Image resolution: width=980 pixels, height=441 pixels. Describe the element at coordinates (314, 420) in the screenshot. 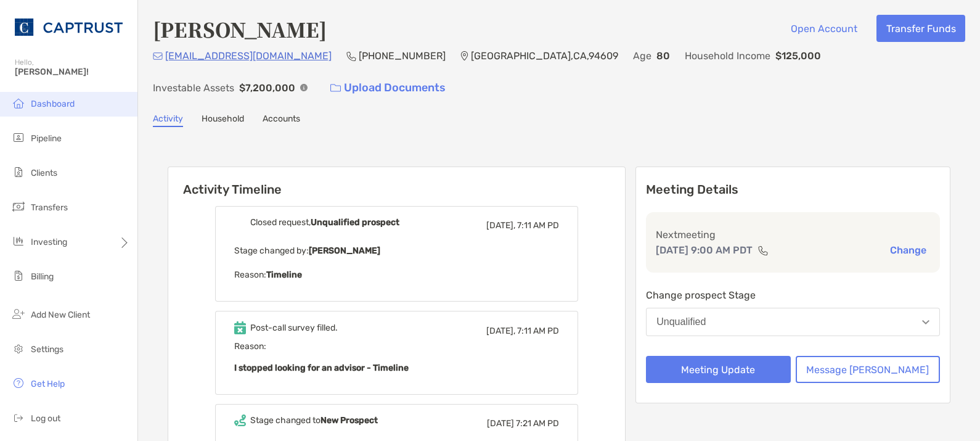

I see `div: Stage changed to` at that location.